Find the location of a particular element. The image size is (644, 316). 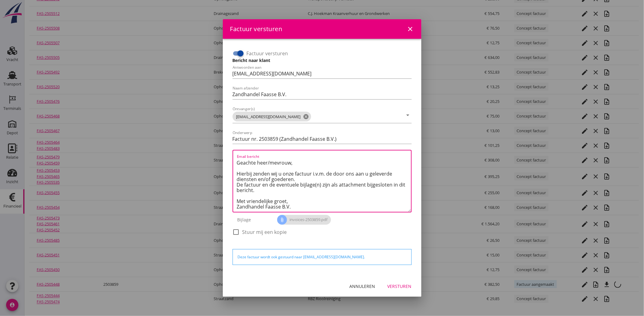

input: Onderwerp is located at coordinates (322, 139).